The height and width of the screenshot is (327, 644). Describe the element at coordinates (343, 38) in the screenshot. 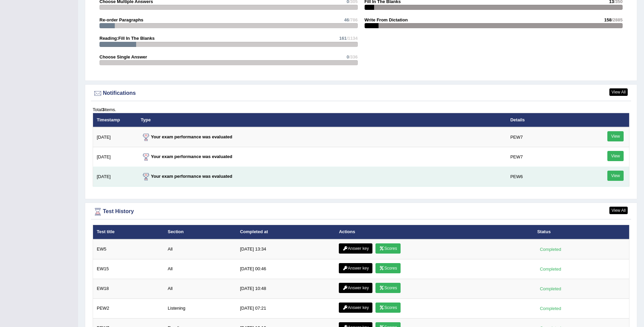

I see `span: 161` at that location.